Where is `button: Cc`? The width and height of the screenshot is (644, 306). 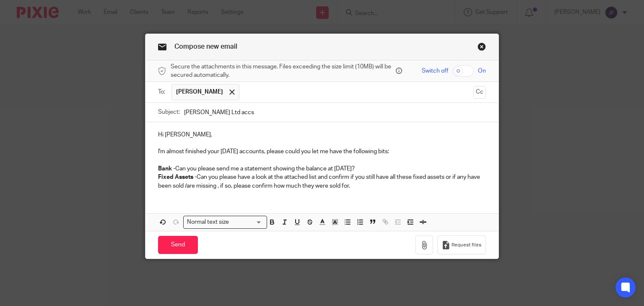
button: Cc is located at coordinates (480, 92).